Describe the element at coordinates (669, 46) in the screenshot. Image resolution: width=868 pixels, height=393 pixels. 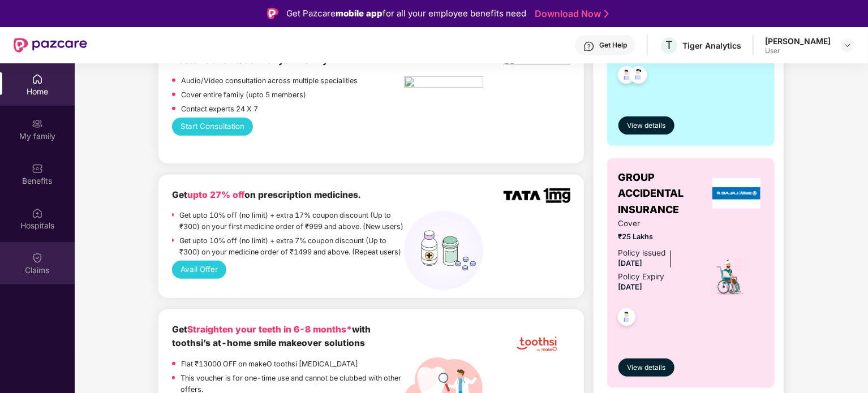
I see `span: T` at that location.